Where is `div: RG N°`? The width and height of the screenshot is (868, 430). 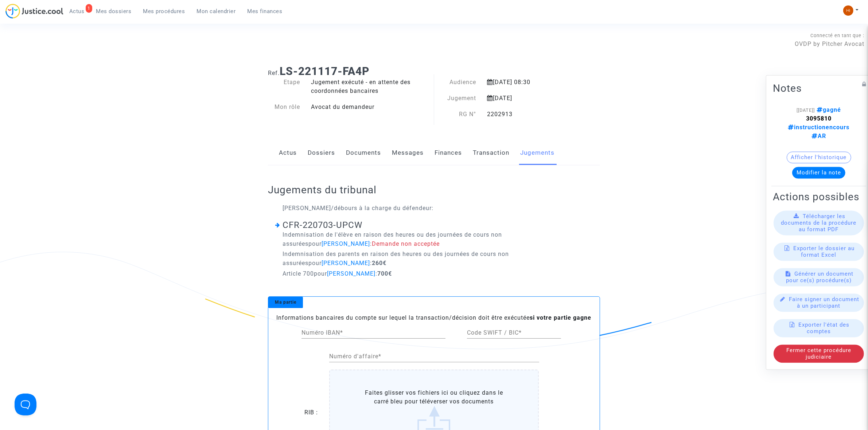
div: RG N° is located at coordinates (458, 115).